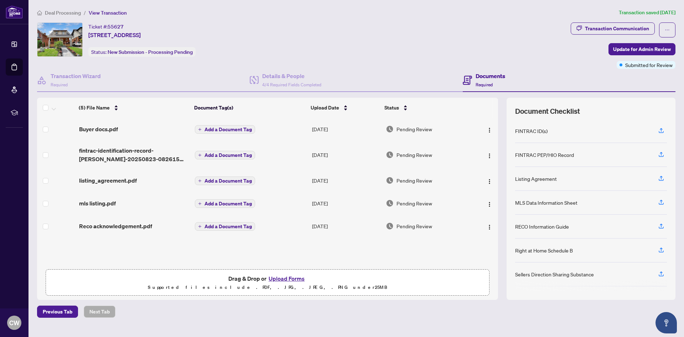 This screenshot has width=684, height=337. Describe the element at coordinates (544, 250) in the screenshot. I see `div: Right at Home Schedule B` at that location.